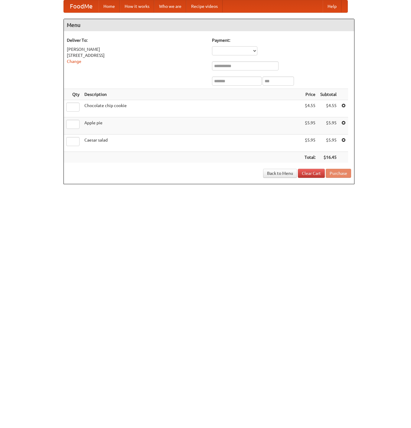  What do you see at coordinates (310, 157) in the screenshot?
I see `th: Total:` at bounding box center [310, 157].